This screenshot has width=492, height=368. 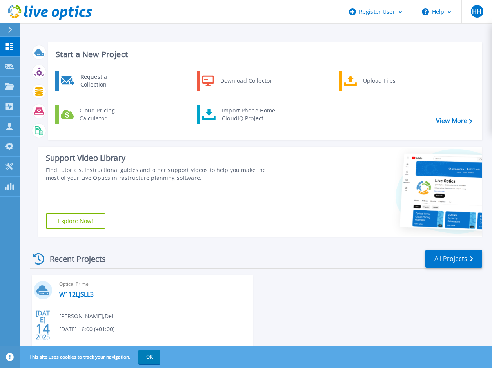 I want to click on div: Import Phone Home CloudIQ Project, so click(x=249, y=115).